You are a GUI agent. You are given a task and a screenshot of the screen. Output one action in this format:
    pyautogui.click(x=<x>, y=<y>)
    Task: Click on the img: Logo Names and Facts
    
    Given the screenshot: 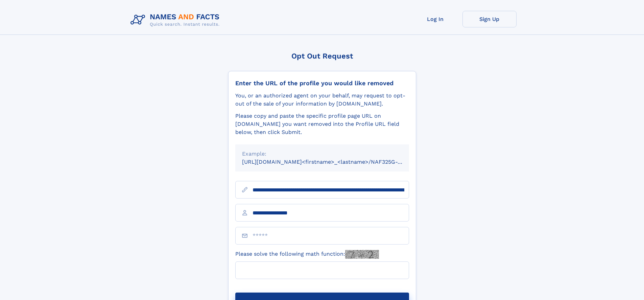 What is the action you would take?
    pyautogui.click(x=177, y=20)
    